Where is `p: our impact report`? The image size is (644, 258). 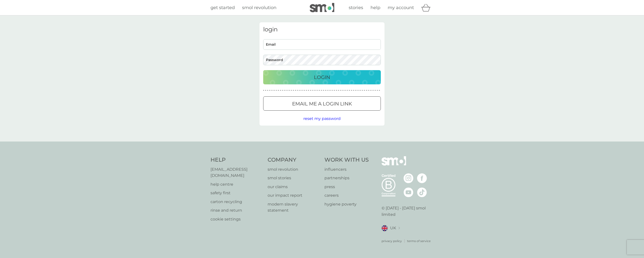
p: our impact report is located at coordinates (294, 196).